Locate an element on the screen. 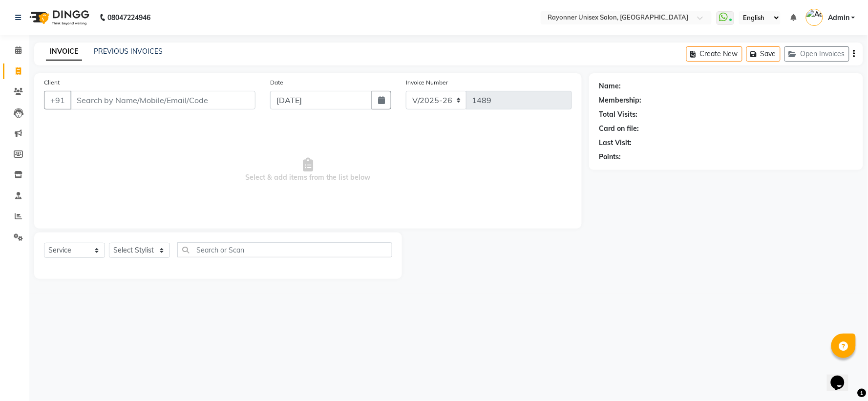  div: Name: is located at coordinates (610, 86).